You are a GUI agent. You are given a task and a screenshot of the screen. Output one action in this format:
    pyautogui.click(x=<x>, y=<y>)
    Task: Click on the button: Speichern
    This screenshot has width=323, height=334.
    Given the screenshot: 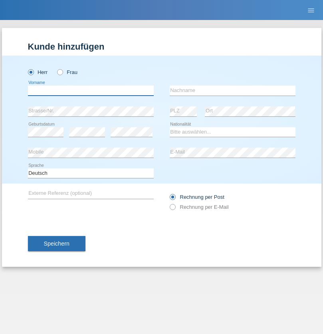 What is the action you would take?
    pyautogui.click(x=57, y=243)
    